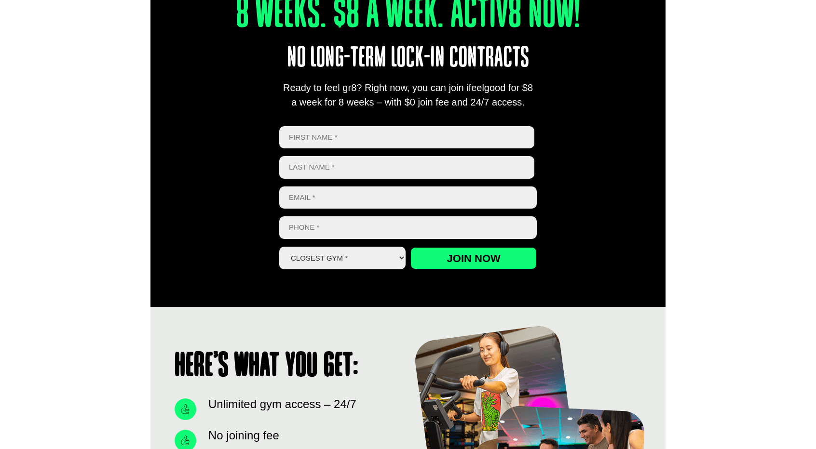 Image resolution: width=816 pixels, height=449 pixels. I want to click on span: Unlimited gym access – 24/7, so click(281, 405).